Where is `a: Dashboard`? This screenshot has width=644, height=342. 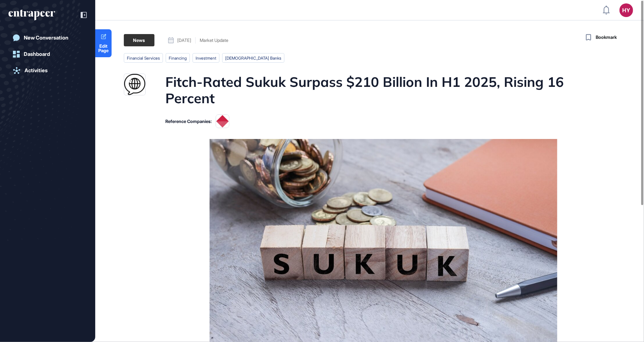 a: Dashboard is located at coordinates (47, 54).